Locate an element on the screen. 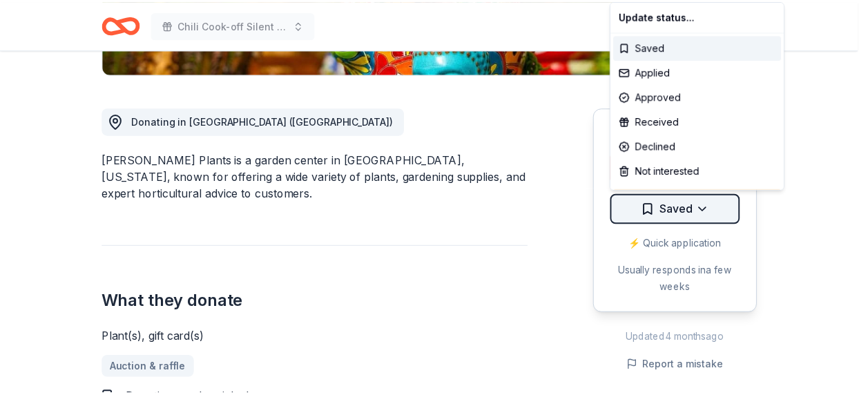 The image size is (868, 395). h2: What they donate is located at coordinates (318, 302).